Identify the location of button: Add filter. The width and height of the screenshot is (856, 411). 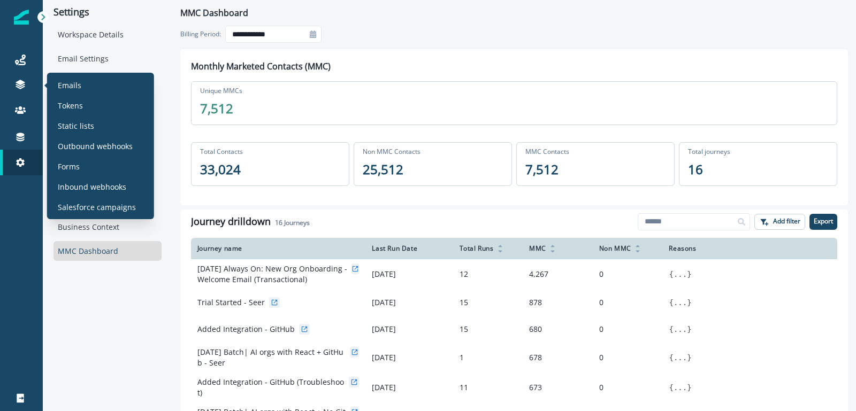
(779, 222).